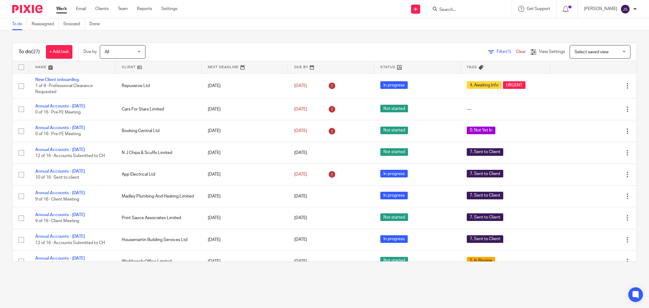  What do you see at coordinates (144, 9) in the screenshot?
I see `a: Reports` at bounding box center [144, 9].